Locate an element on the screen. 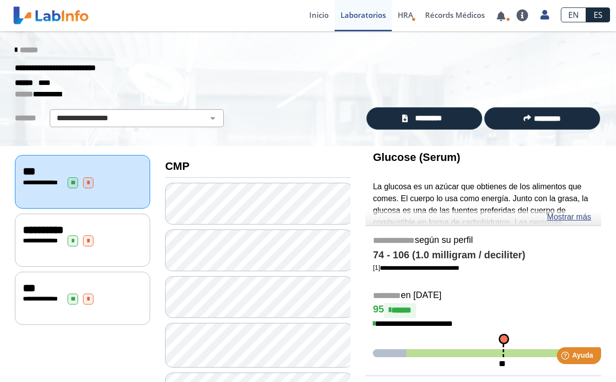  a: ES is located at coordinates (598, 15).